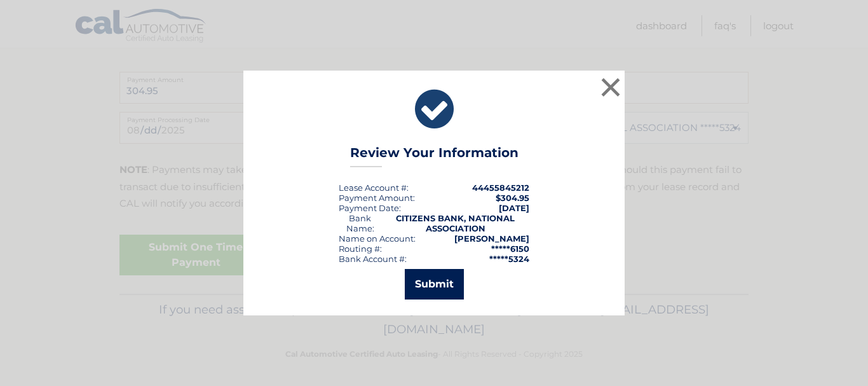 This screenshot has width=868, height=386. What do you see at coordinates (434, 156) in the screenshot?
I see `h3: Review Your Information` at bounding box center [434, 156].